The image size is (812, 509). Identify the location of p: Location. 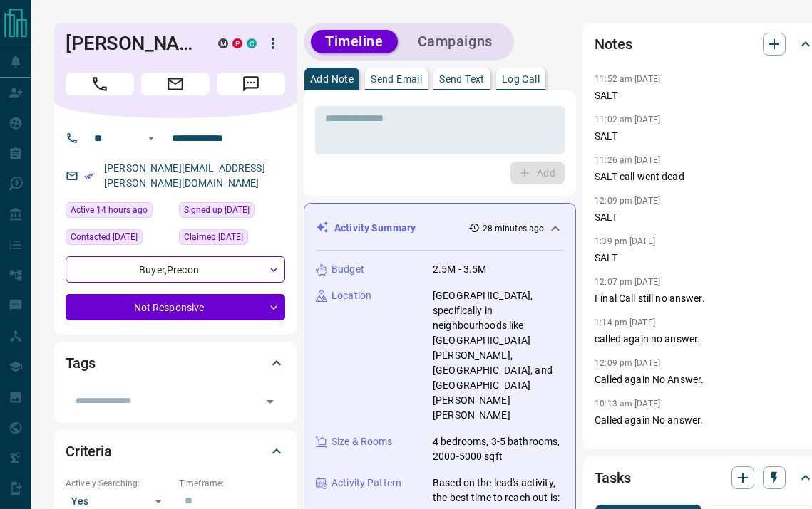
(351, 295).